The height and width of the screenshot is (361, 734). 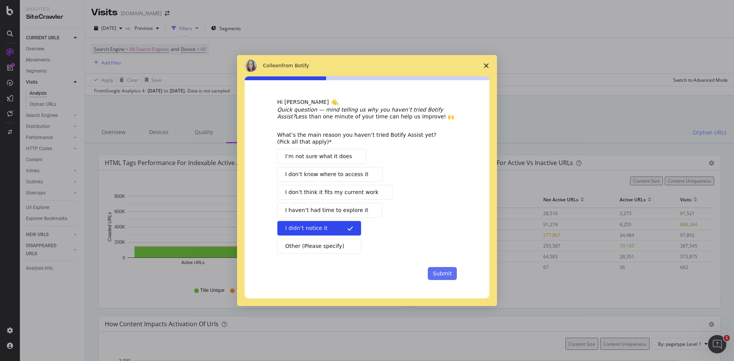 I want to click on span: I don’t know where to access it, so click(x=327, y=174).